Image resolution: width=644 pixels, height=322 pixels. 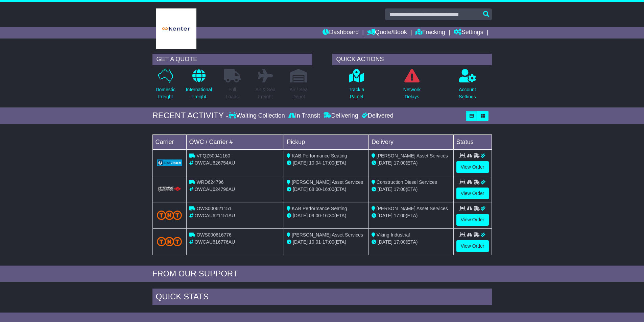 I want to click on a: NetworkDelays, so click(x=412, y=86).